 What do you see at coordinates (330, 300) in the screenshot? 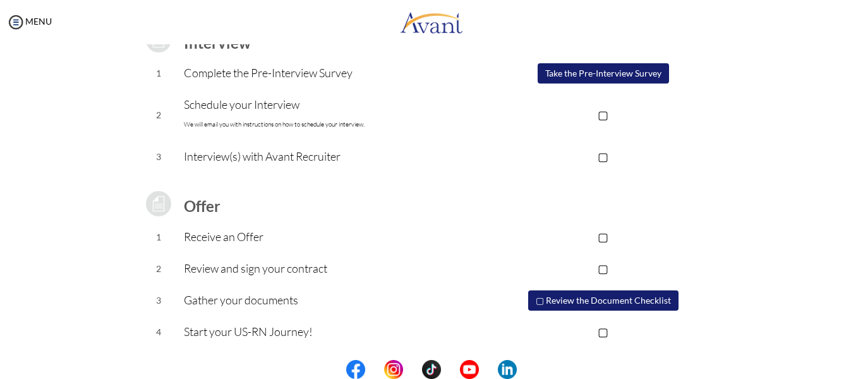
I see `p: Gather your documents` at bounding box center [330, 300].